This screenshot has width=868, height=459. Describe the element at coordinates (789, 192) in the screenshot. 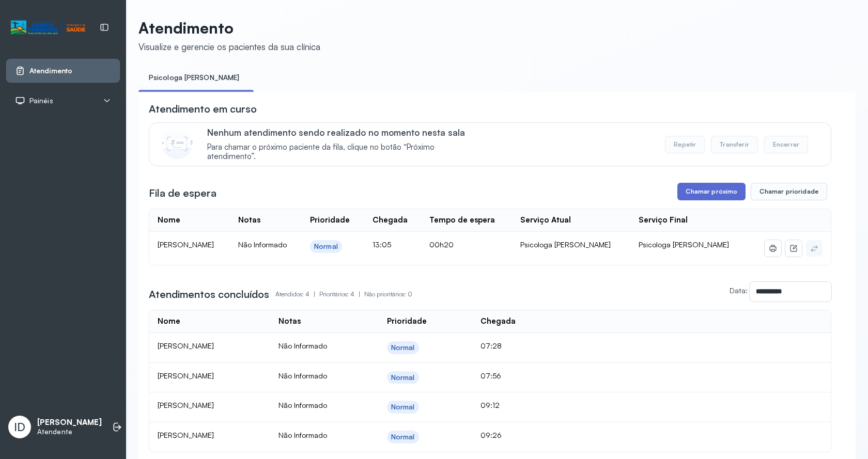

I see `button: Chamar prioridade` at that location.